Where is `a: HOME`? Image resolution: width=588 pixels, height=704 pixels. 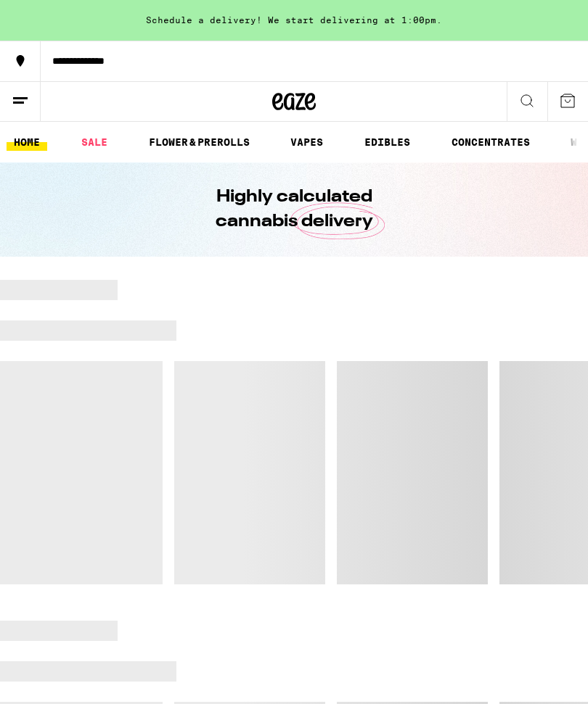 a: HOME is located at coordinates (27, 142).